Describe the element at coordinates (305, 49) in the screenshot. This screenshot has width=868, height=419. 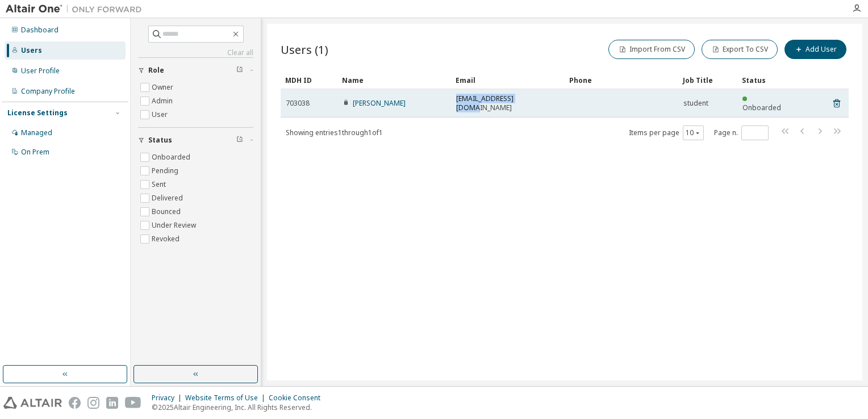
I see `span: Users (1)` at that location.